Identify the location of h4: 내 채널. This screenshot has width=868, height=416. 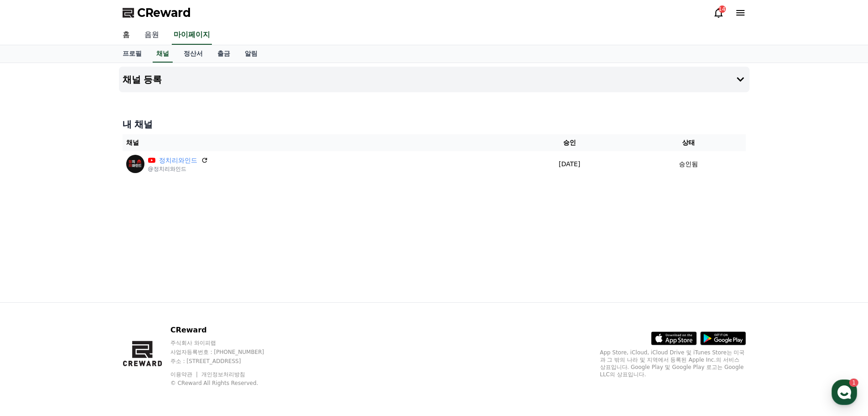
(434, 124).